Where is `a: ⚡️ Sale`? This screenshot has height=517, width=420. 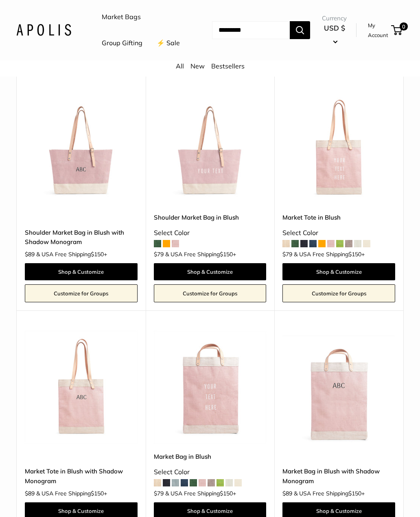
a: ⚡️ Sale is located at coordinates (168, 43).